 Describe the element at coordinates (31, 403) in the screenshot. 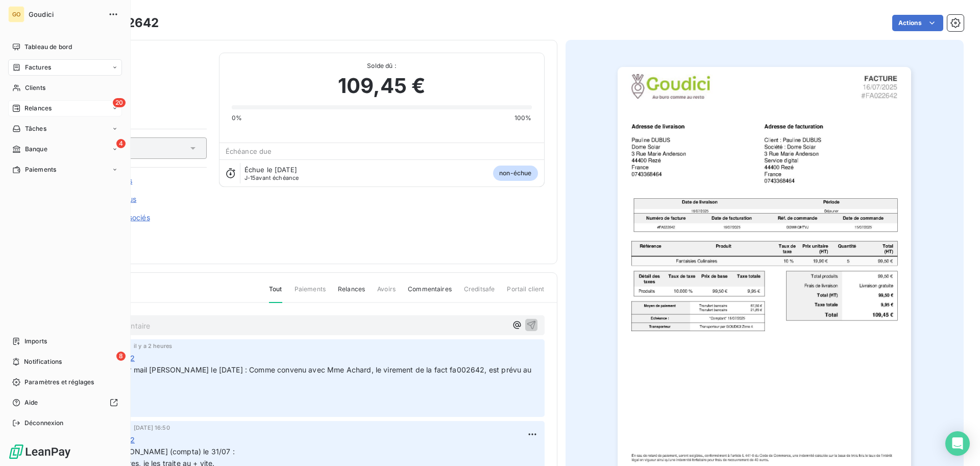

I see `span: Aide` at that location.